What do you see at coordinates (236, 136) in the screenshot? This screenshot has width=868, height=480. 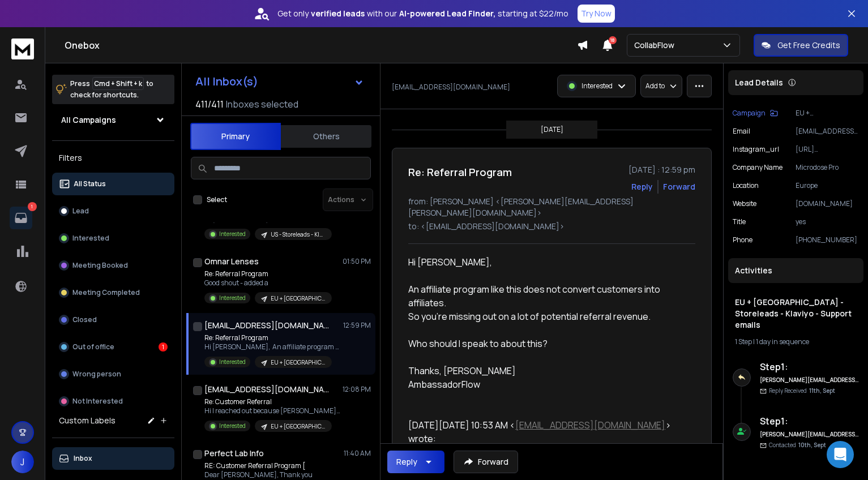 I see `button: Primary` at bounding box center [236, 136].